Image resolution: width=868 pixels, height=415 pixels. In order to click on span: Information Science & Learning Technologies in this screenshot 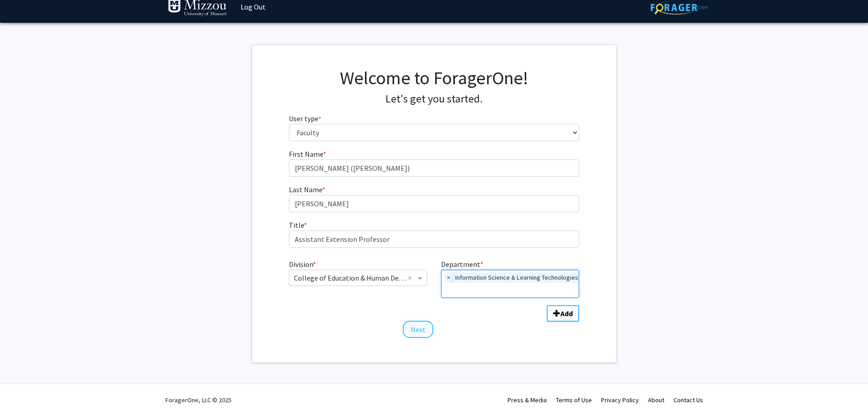, I will do `click(517, 278)`.